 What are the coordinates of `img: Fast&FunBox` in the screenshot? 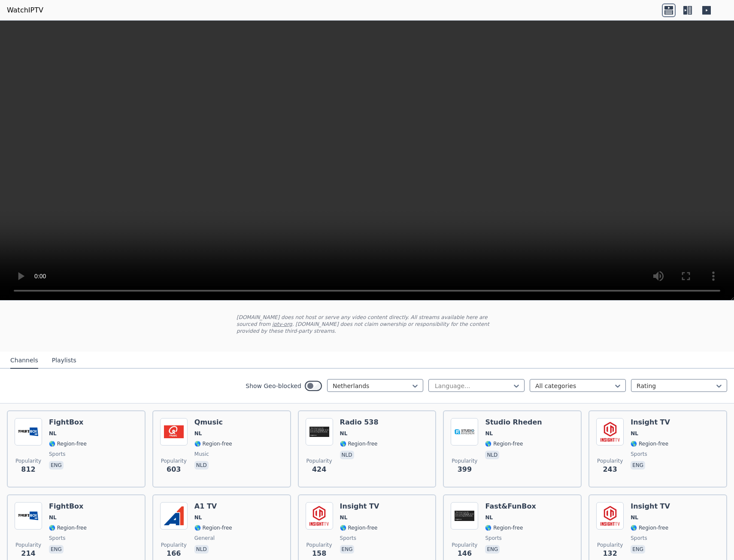 It's located at (464, 516).